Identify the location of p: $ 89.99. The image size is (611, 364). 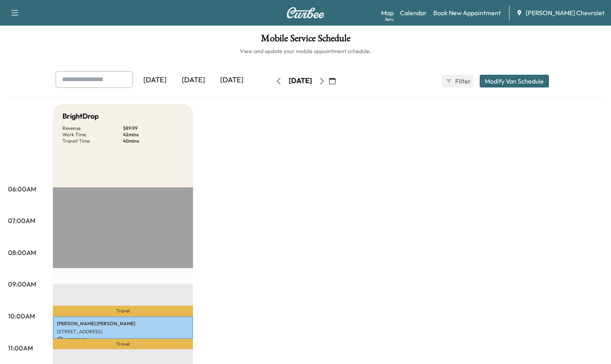
(153, 128).